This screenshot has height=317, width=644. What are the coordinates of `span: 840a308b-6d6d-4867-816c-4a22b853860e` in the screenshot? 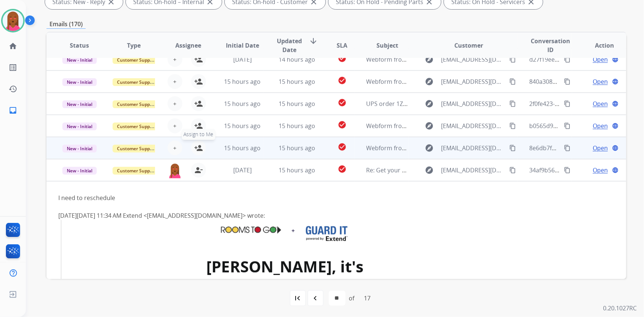 It's located at (586, 81).